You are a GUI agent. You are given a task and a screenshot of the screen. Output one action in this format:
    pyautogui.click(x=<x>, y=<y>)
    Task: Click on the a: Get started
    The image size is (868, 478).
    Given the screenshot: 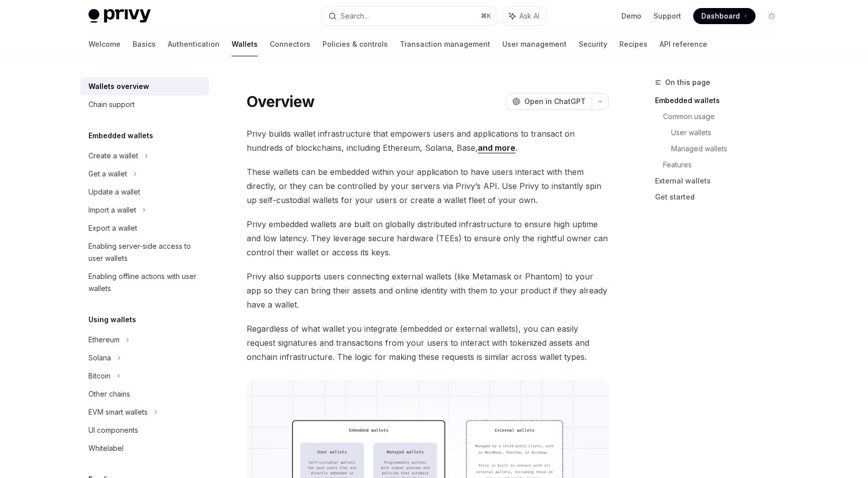 What is the action you would take?
    pyautogui.click(x=721, y=197)
    